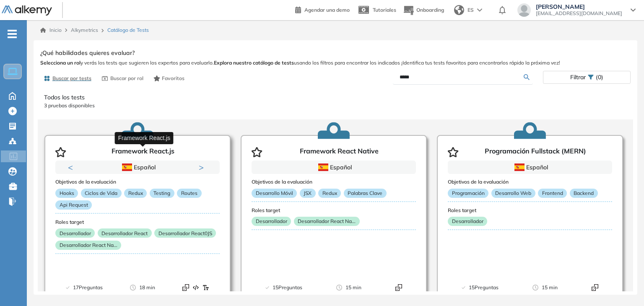  I want to click on span: Favoritos, so click(173, 79).